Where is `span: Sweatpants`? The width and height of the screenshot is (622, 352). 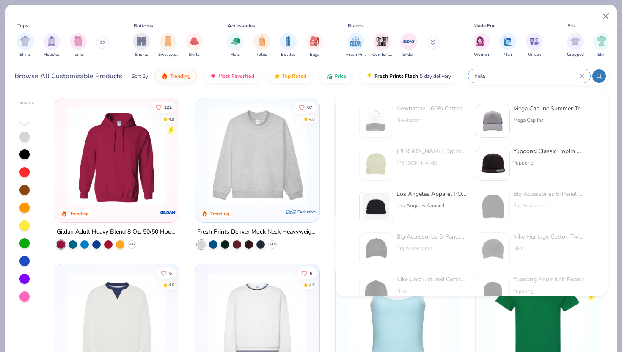 span: Sweatpants is located at coordinates (168, 55).